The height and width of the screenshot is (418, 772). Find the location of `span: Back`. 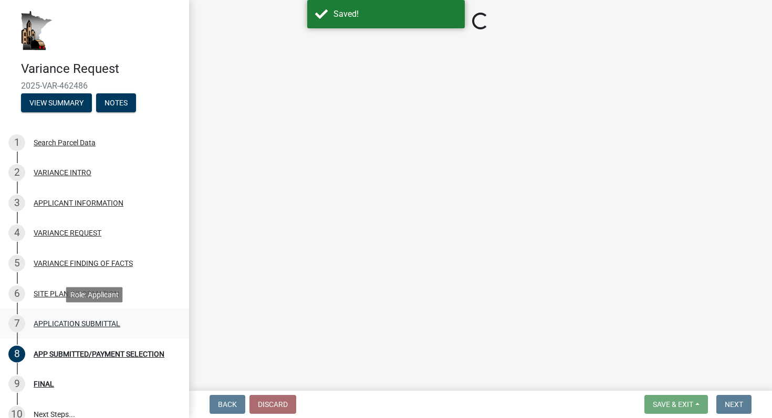

span: Back is located at coordinates (227, 405).